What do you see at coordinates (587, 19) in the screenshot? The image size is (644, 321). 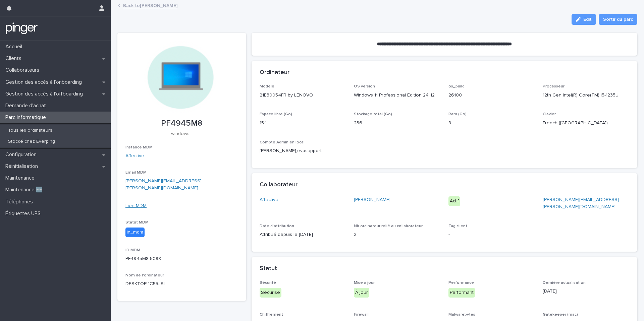 I see `span: Edit` at bounding box center [587, 19].